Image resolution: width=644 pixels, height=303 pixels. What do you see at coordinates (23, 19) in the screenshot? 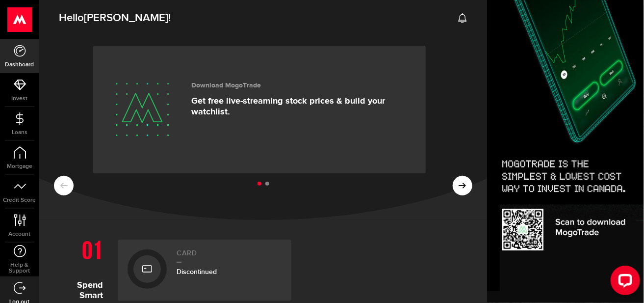
I see `button: Open LiveChat chat widget` at bounding box center [23, 19].